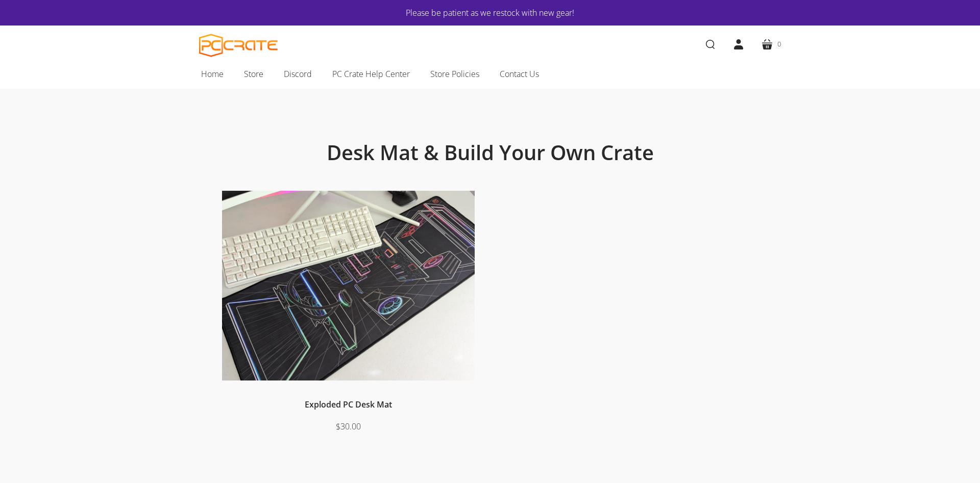  Describe the element at coordinates (213, 74) in the screenshot. I see `span: Home` at that location.